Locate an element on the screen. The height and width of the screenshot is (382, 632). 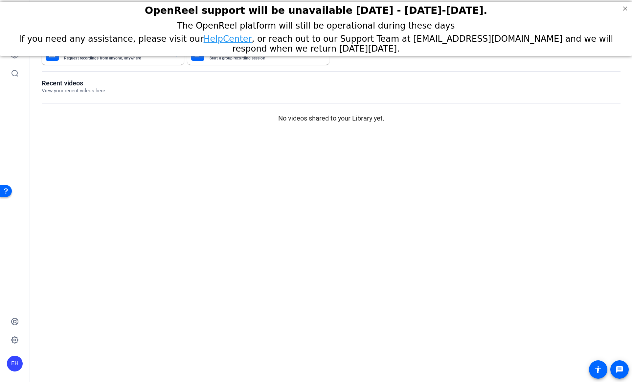
div: Close Step is located at coordinates (626, 7).